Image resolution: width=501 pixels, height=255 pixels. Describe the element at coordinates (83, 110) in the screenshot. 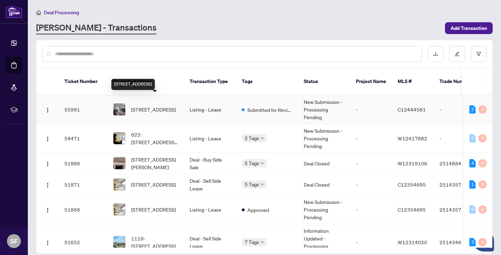

I see `td: 55991` at that location.